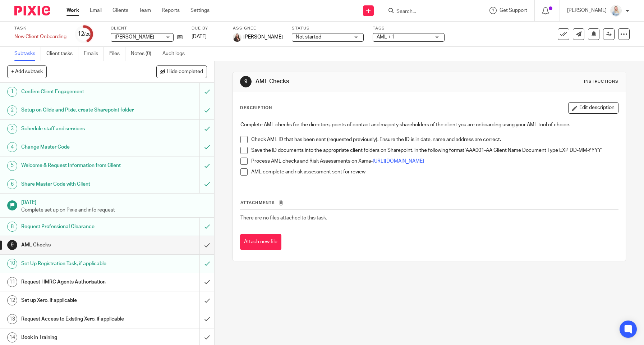  Describe the element at coordinates (27, 72) in the screenshot. I see `button: + Add subtask` at that location.